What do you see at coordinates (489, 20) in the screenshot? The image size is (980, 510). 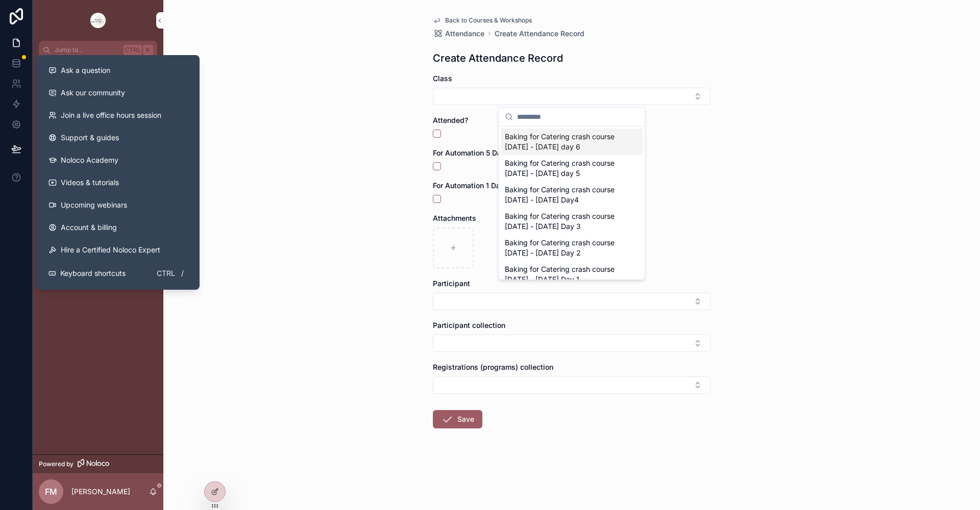 I see `span: Back to Courses & Workshops` at bounding box center [489, 20].